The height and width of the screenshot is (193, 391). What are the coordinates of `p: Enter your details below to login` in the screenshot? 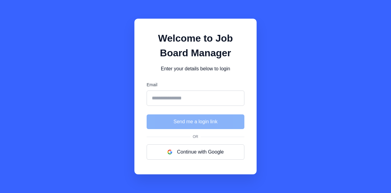 It's located at (195, 69).